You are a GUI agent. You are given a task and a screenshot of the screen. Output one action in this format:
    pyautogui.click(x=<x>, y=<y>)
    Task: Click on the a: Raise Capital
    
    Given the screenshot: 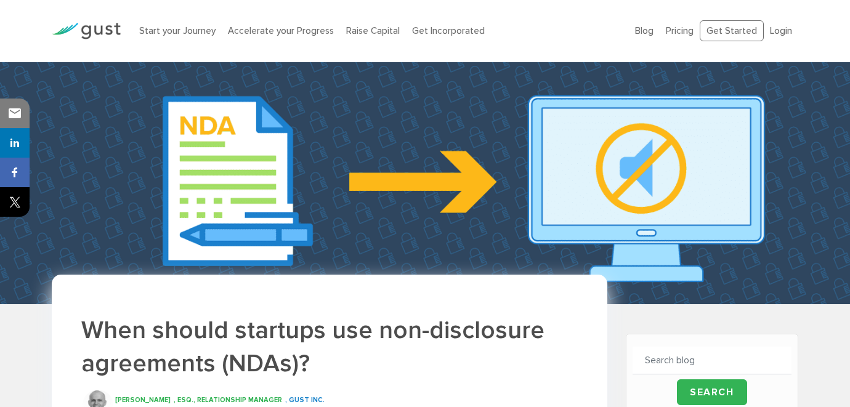 What is the action you would take?
    pyautogui.click(x=373, y=31)
    